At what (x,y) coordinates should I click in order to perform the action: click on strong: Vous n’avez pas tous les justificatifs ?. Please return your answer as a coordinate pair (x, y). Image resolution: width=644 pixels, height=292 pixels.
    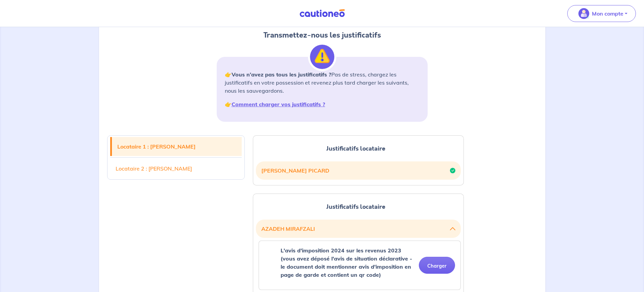
    Looking at the image, I should click on (281, 74).